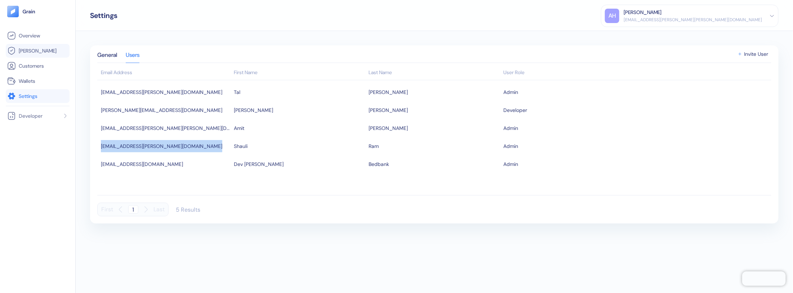  Describe the element at coordinates (165, 146) in the screenshot. I see `div: shaulir@mize.tech` at that location.